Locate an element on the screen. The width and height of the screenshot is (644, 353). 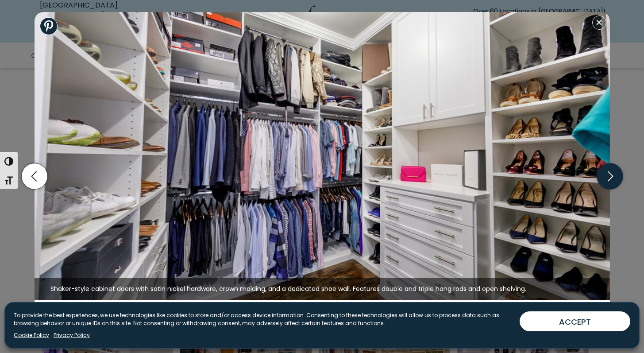
button: ACCEPT is located at coordinates (575, 321).